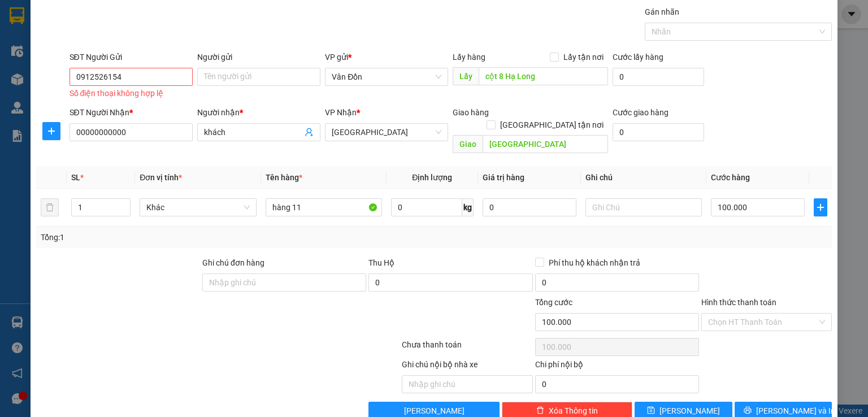 The width and height of the screenshot is (868, 417). I want to click on th: Ghi chú, so click(644, 178).